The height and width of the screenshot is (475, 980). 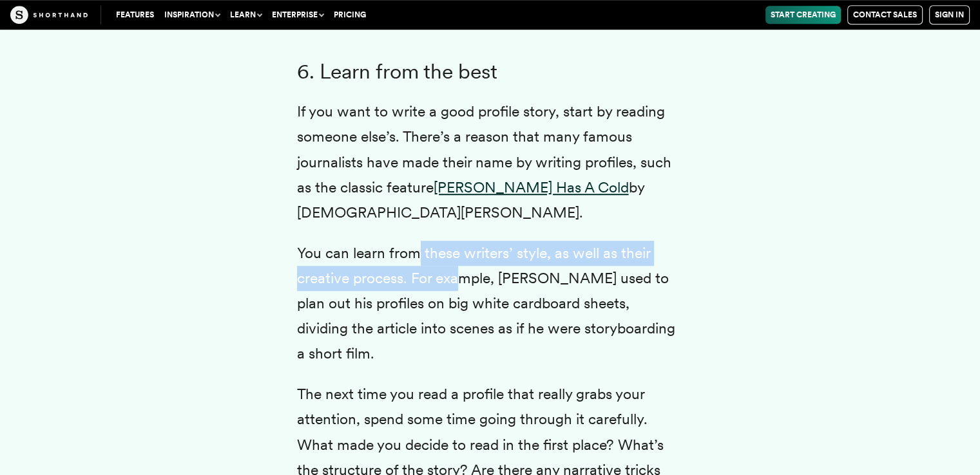 What do you see at coordinates (350, 15) in the screenshot?
I see `a: Pricing` at bounding box center [350, 15].